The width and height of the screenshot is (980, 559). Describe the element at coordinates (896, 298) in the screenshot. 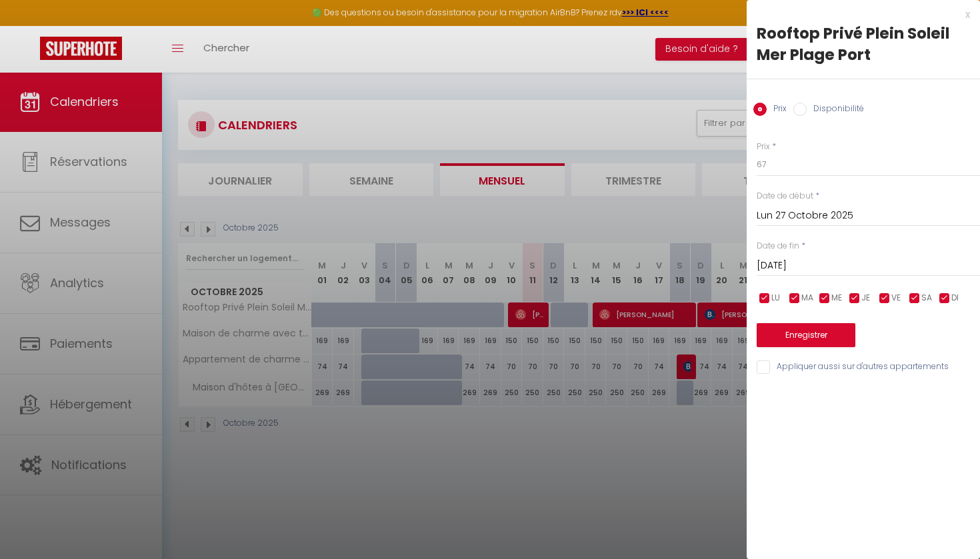

I see `span: VE` at that location.